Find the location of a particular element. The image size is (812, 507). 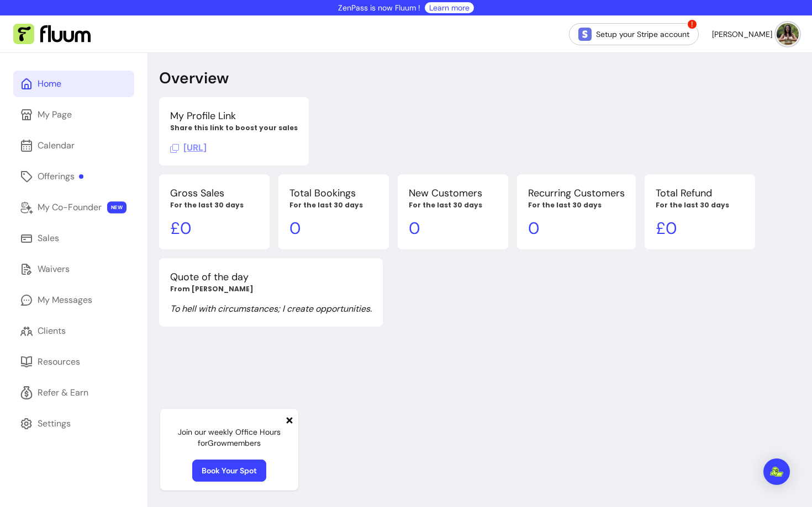

div: My Co-Founder is located at coordinates (70, 207).